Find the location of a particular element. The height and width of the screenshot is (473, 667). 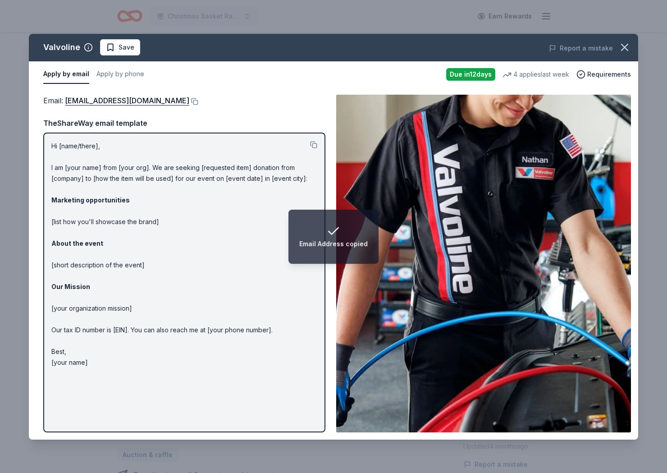

button: Apply by email is located at coordinates (66, 74).